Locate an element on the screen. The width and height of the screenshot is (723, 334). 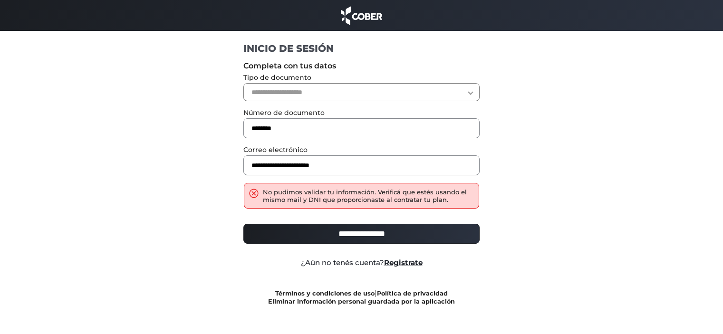
a: Política de privacidad is located at coordinates (412, 293).